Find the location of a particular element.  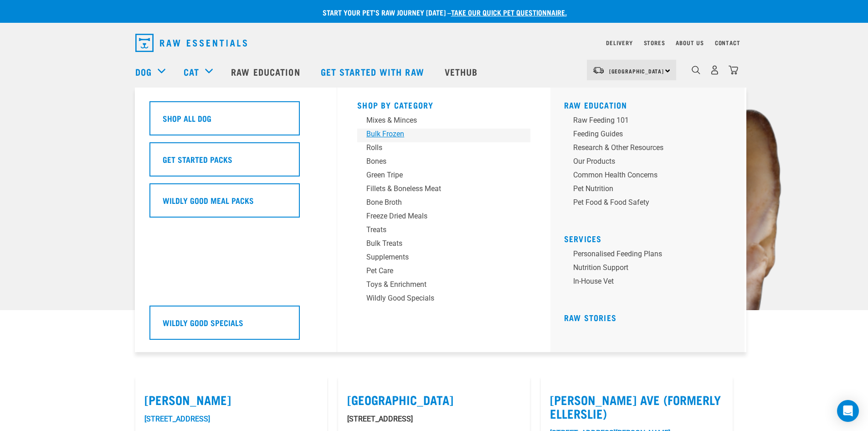

a: Raw Feeding 101 is located at coordinates (651, 122).